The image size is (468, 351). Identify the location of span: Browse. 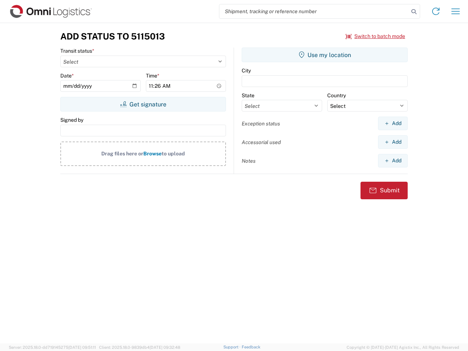
(153, 154).